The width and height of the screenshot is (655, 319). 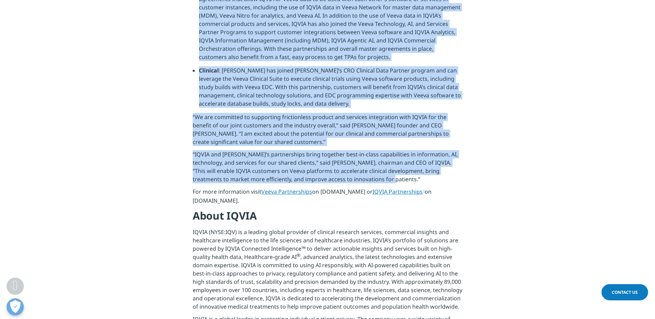 What do you see at coordinates (327, 218) in the screenshot?
I see `h4: About IQVIA` at bounding box center [327, 218].